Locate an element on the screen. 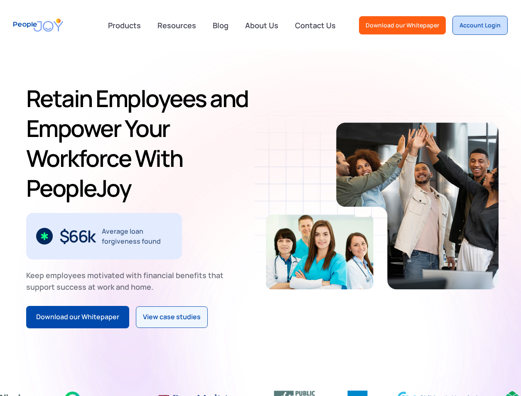 The width and height of the screenshot is (521, 396). a: Resources is located at coordinates (177, 25).